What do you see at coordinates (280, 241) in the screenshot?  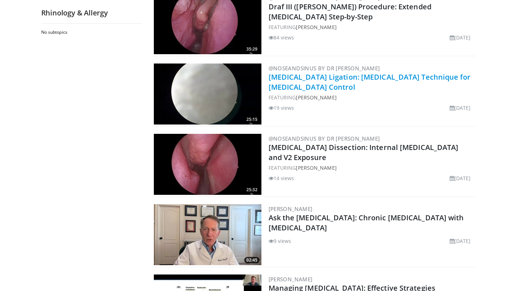 I see `li: 9 views` at bounding box center [280, 241].